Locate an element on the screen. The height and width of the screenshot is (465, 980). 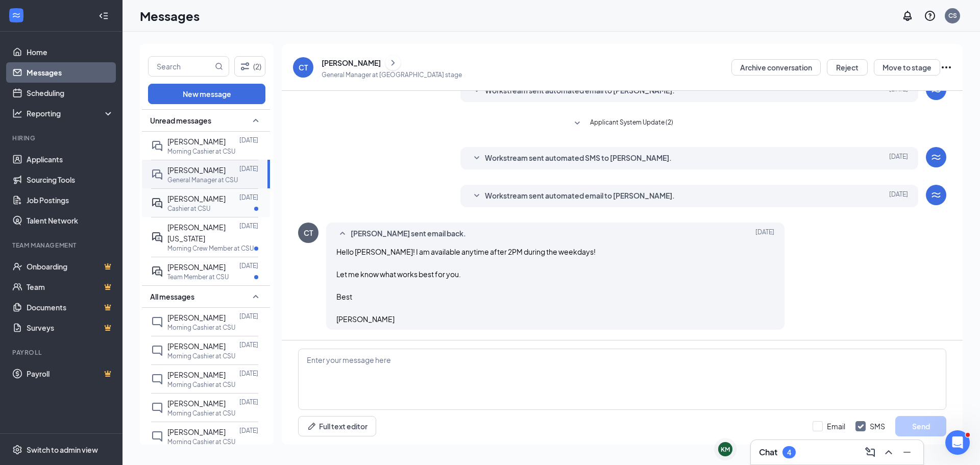
a: SurveysCrown is located at coordinates (70, 327).